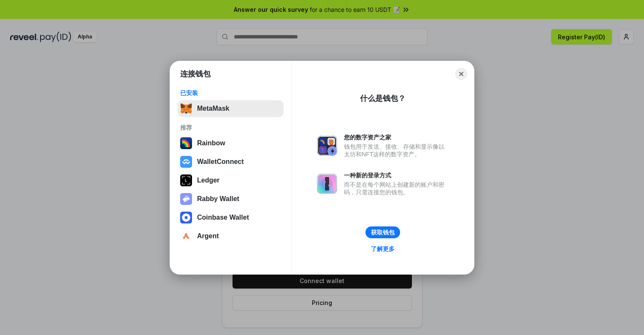  I want to click on div: Rainbow, so click(211, 143).